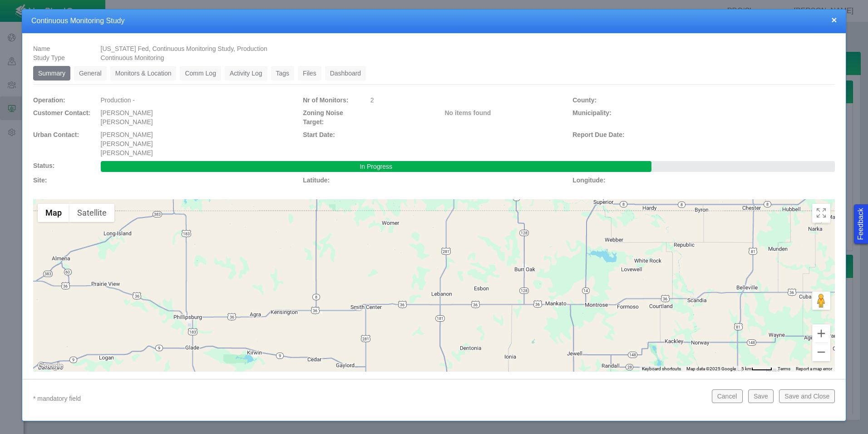 Image resolution: width=868 pixels, height=434 pixels. Describe the element at coordinates (727, 396) in the screenshot. I see `button: Cancel` at that location.